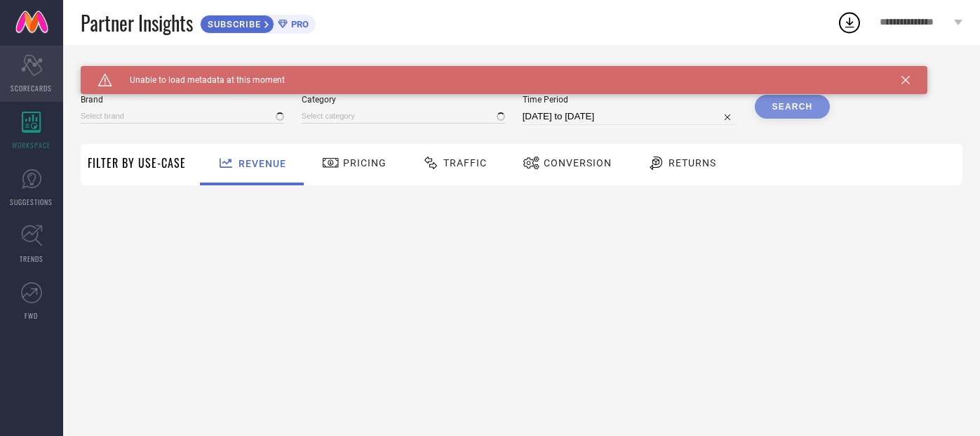 This screenshot has width=980, height=436. I want to click on span: PRO, so click(298, 24).